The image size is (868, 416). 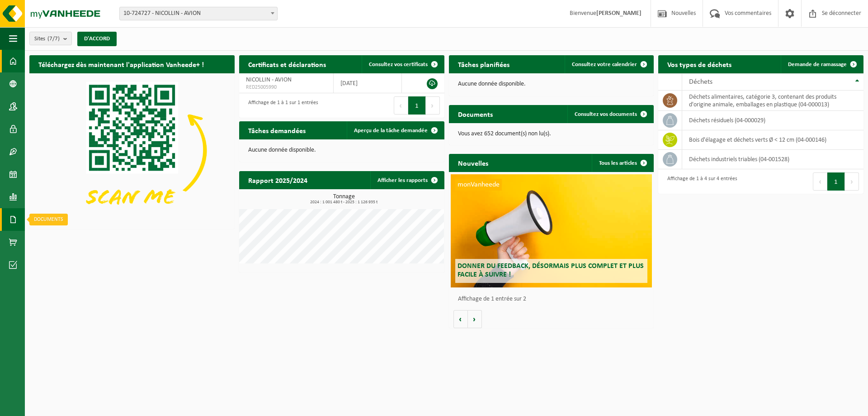 I want to click on a: Consultez vos documents, so click(x=610, y=114).